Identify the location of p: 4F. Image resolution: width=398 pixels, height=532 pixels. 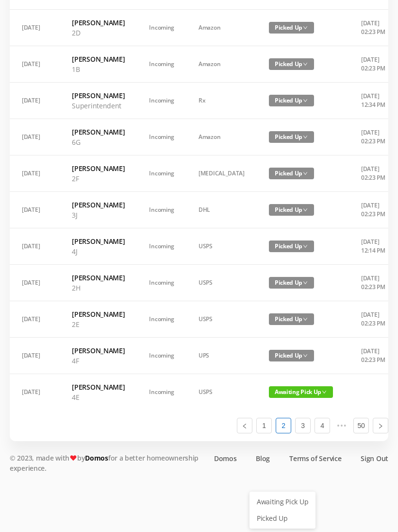
(98, 360).